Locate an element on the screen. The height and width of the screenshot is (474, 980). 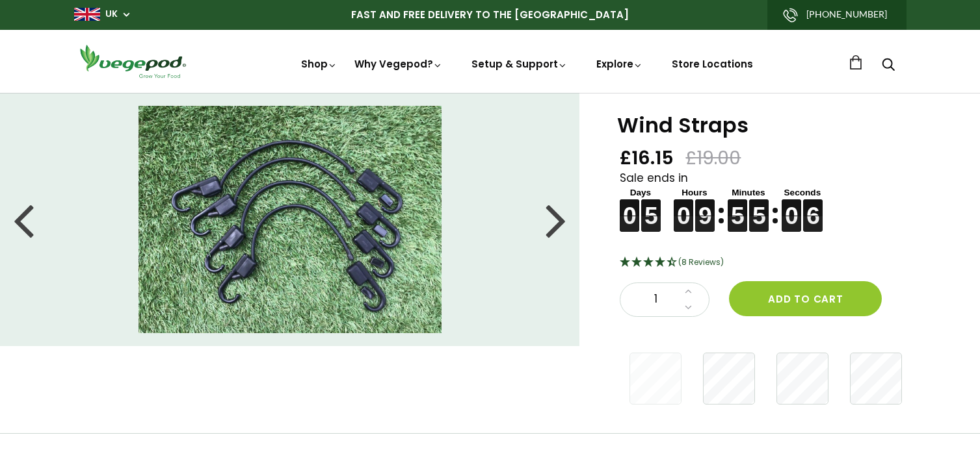
a: Search is located at coordinates (888, 66).